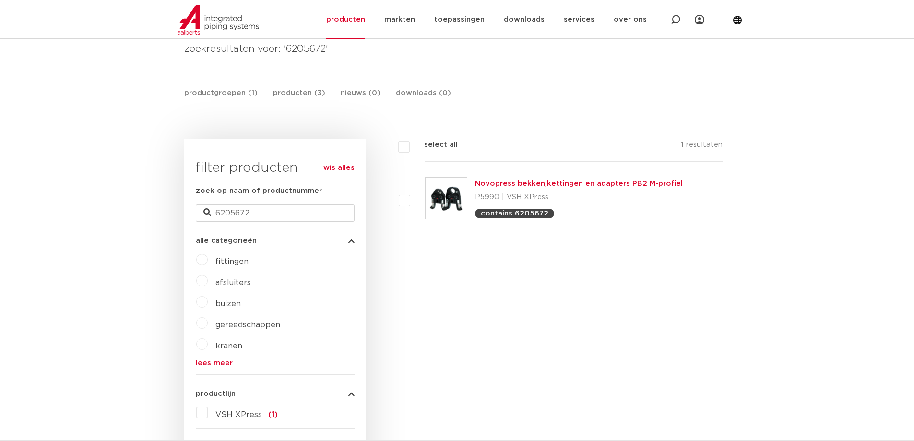  I want to click on span: alle categorieën, so click(226, 240).